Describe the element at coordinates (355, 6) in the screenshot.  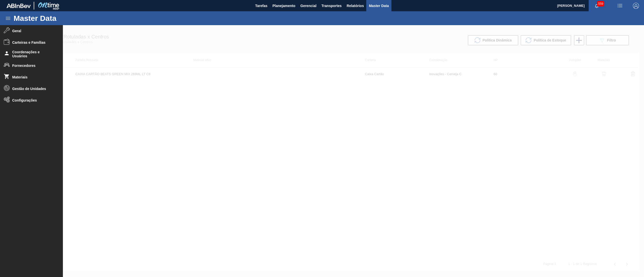
I see `span: Relatórios` at that location.